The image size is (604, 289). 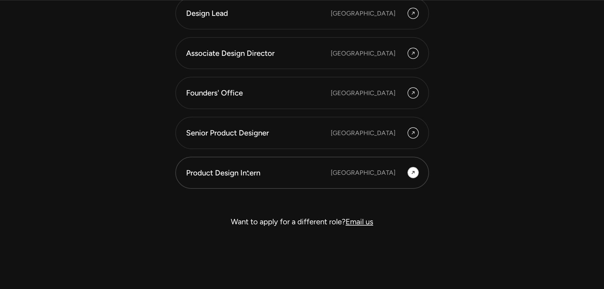 What do you see at coordinates (259, 173) in the screenshot?
I see `div: Product Design Intern` at bounding box center [259, 173].